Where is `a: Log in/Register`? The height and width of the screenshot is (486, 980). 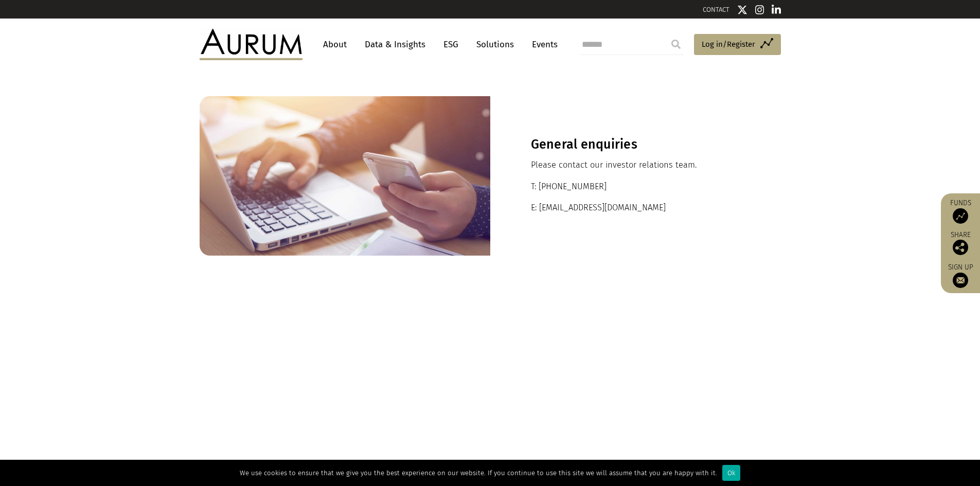
a: Log in/Register is located at coordinates (737, 45).